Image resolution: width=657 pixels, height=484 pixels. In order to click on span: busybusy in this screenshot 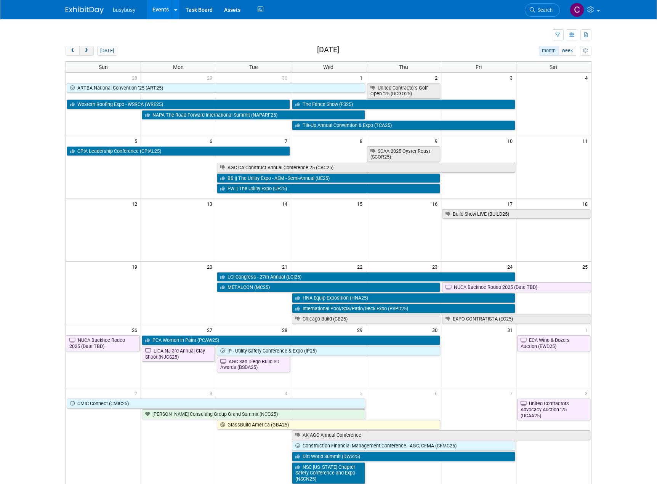, I will do `click(124, 10)`.